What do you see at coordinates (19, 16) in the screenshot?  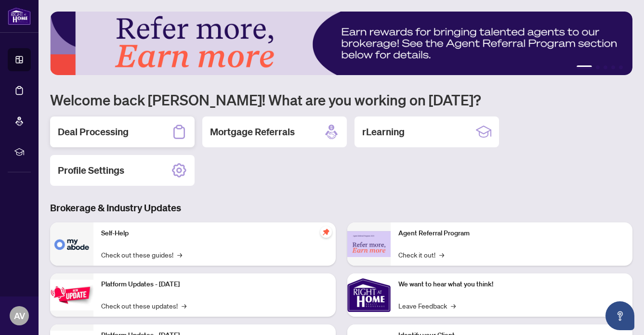 I see `img: logo` at bounding box center [19, 16].